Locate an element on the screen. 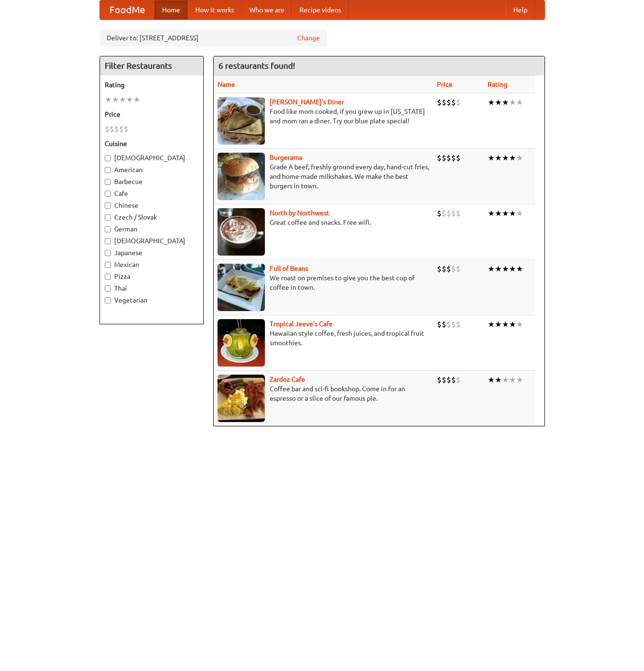  img: burgerama.jpg is located at coordinates (241, 176).